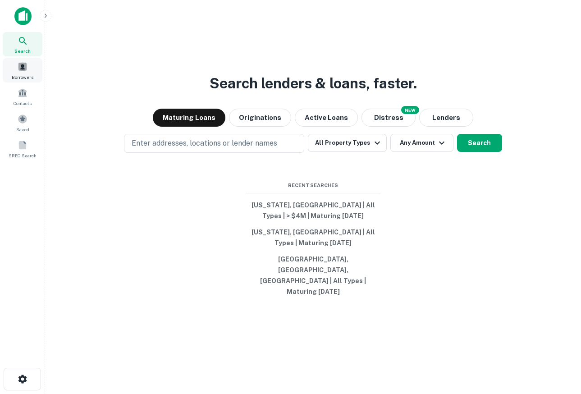 The height and width of the screenshot is (394, 581). What do you see at coordinates (204, 143) in the screenshot?
I see `p: Enter addresses, locations or lender names` at bounding box center [204, 143].